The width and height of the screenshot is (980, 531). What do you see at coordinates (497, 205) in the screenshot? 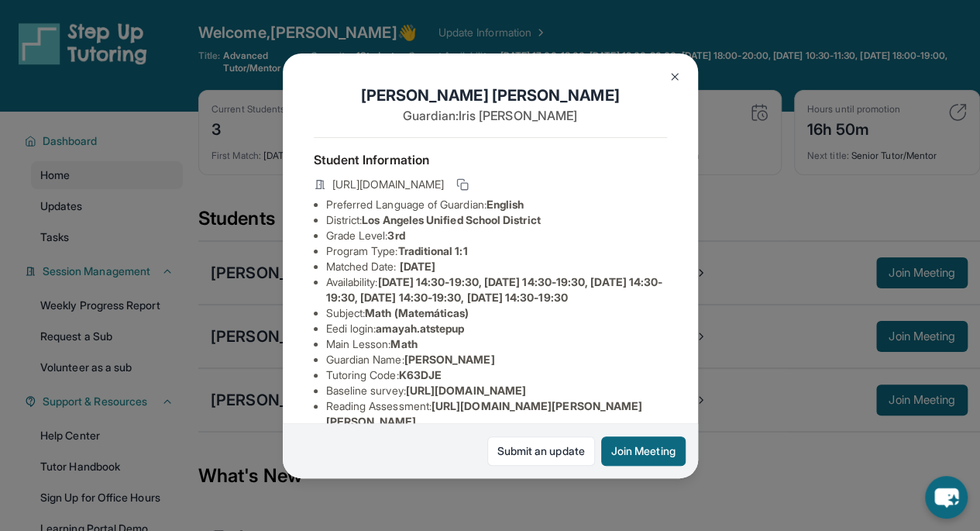
I see `li: Preferred Language of Guardian:` at bounding box center [497, 205].